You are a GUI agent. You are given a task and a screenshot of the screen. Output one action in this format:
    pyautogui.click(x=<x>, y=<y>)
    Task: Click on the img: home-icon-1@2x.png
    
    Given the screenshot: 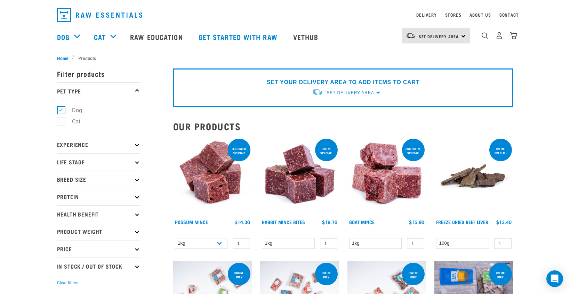 What is the action you would take?
    pyautogui.click(x=485, y=35)
    